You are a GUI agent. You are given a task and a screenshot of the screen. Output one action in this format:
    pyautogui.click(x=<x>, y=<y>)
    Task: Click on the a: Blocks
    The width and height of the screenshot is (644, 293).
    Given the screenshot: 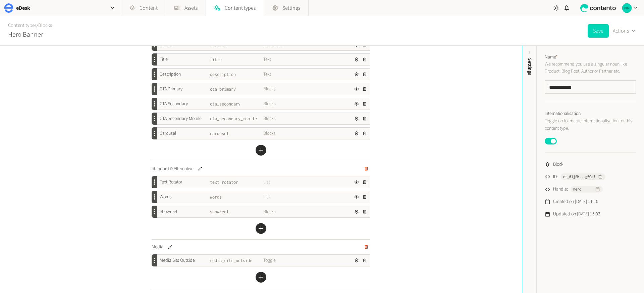 What is the action you would take?
    pyautogui.click(x=45, y=25)
    